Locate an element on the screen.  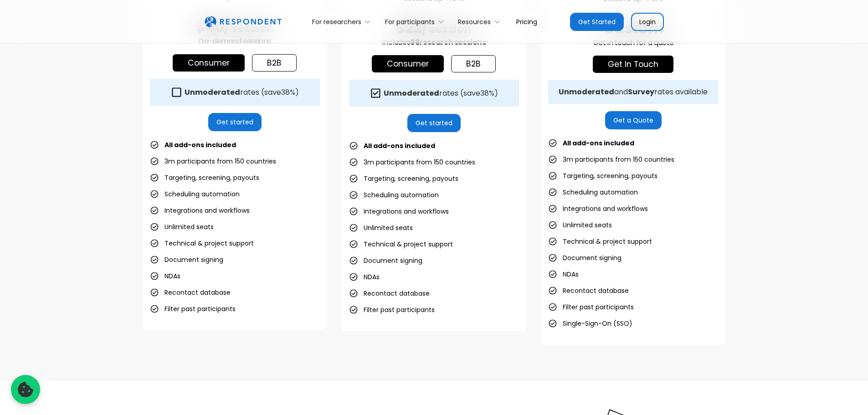
a: Login is located at coordinates (647, 22).